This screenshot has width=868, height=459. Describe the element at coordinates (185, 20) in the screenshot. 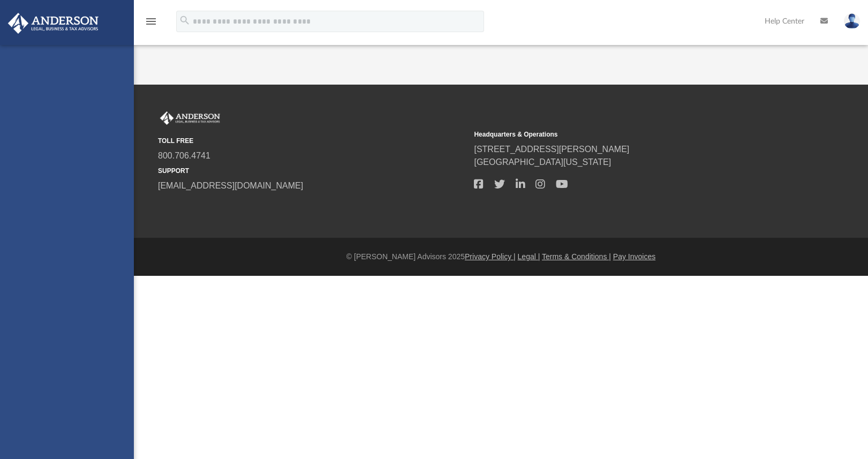

I see `i: search` at that location.